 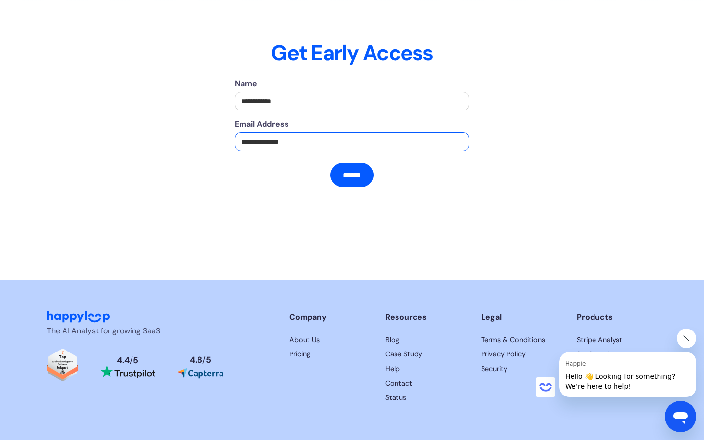 What do you see at coordinates (61, 29) in the screenshot?
I see `span: Hello 👋 Looking for something? We’re here to help!` at bounding box center [61, 29].